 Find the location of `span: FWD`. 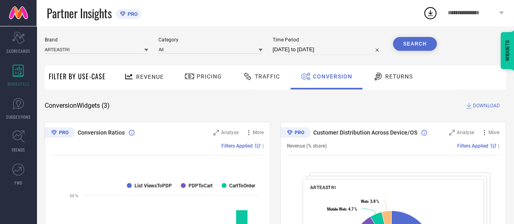

span: FWD is located at coordinates (18, 183).